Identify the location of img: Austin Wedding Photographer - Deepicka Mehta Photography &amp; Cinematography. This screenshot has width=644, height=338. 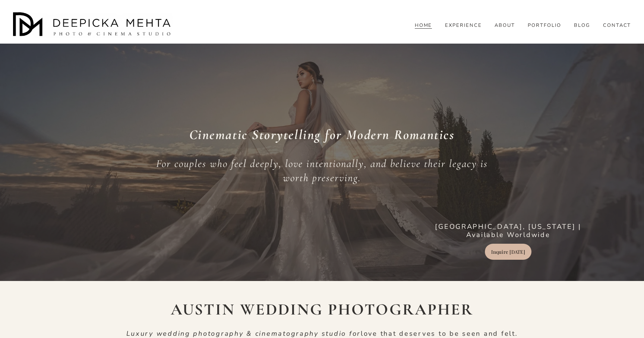
(93, 25).